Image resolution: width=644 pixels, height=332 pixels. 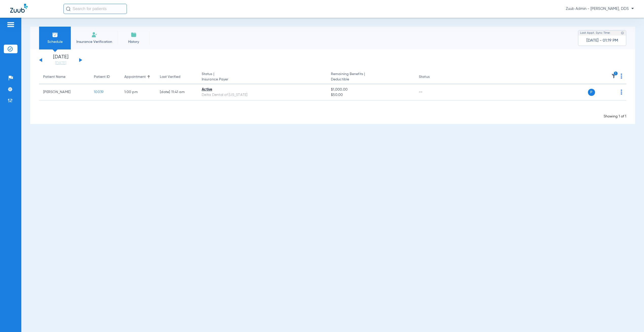 I want to click on div: Chat Widget, so click(x=631, y=320).